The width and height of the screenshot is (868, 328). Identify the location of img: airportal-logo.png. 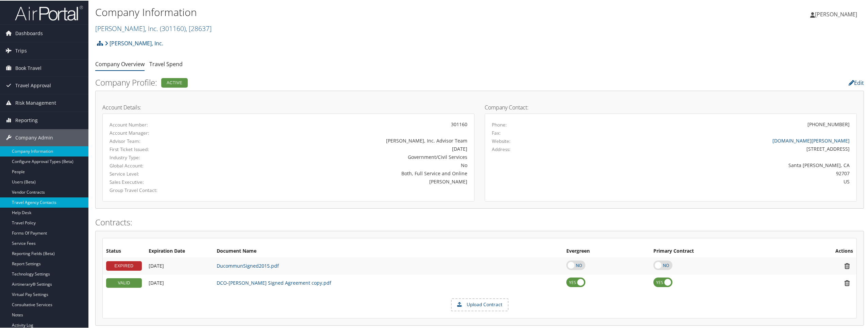
(49, 12).